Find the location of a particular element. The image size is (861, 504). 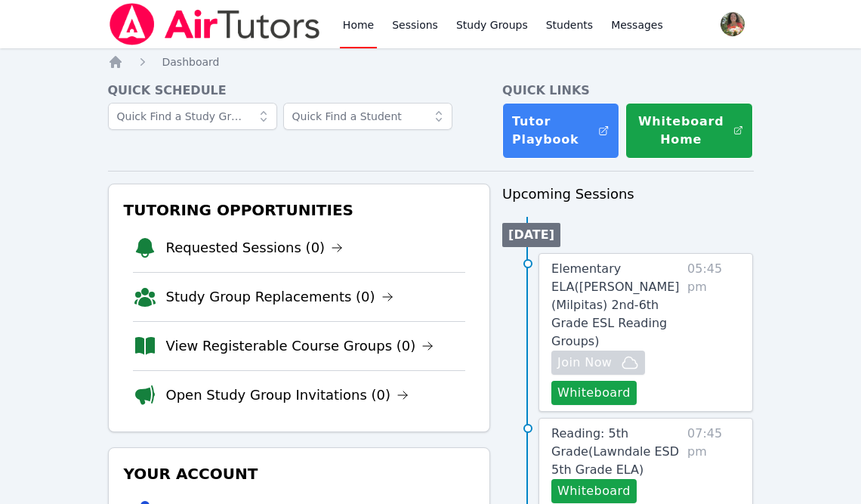

h4: Quick Schedule is located at coordinates (299, 91).